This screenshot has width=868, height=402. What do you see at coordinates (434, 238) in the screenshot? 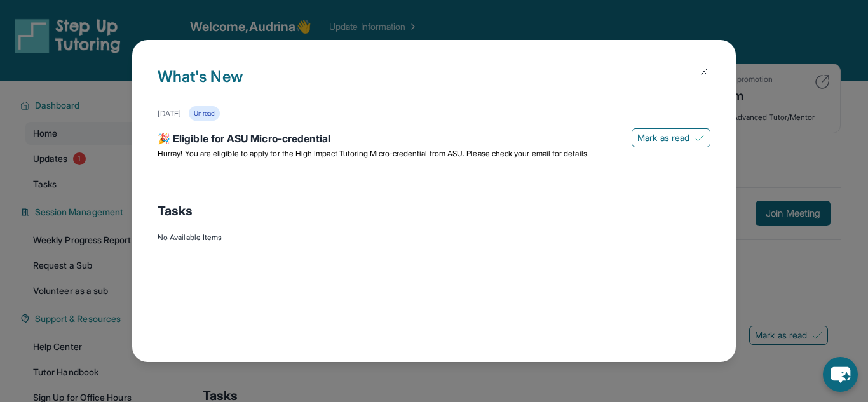
I see `div: No Available Items` at bounding box center [434, 238].